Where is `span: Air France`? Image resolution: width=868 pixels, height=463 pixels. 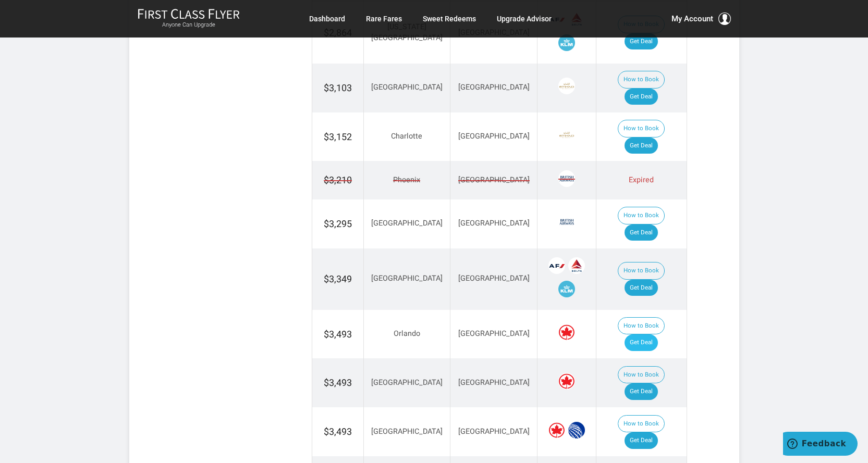 span: Air France is located at coordinates (556, 266).